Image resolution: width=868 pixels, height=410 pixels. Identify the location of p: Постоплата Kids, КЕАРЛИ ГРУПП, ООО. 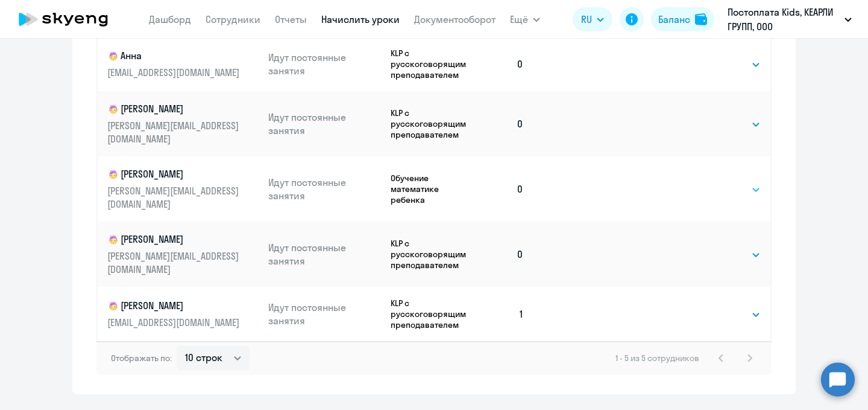
(784, 19).